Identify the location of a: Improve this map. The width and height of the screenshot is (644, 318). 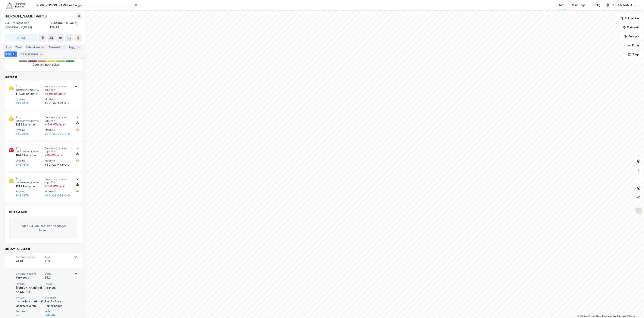
(617, 316).